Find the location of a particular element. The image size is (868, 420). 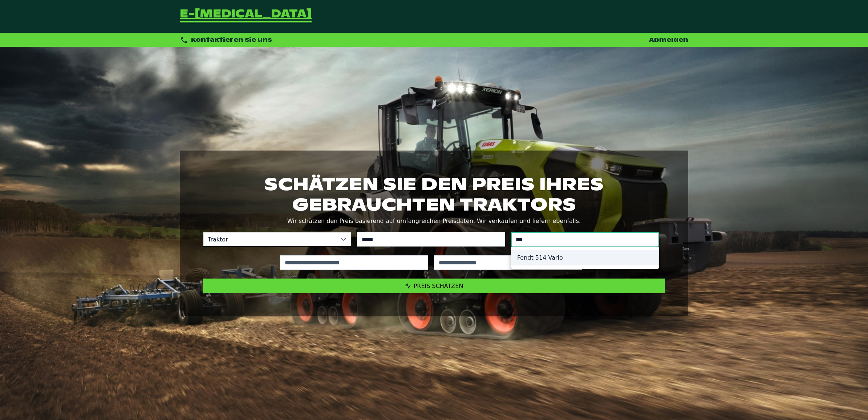

p: Wir schätzen den Preis basierend auf umfangreichen Preisdaten. Wir verkaufen und liefern ebenfalls. is located at coordinates (434, 221).